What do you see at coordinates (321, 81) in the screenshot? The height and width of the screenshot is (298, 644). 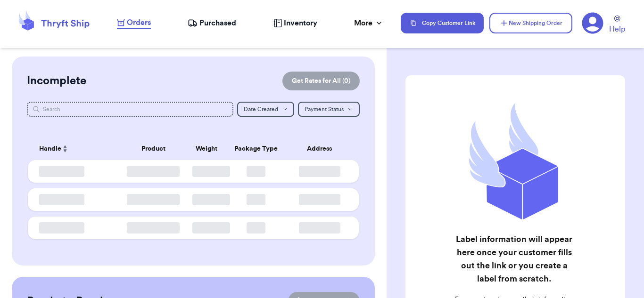 I see `button: Get Rates for All (0)` at bounding box center [321, 81].